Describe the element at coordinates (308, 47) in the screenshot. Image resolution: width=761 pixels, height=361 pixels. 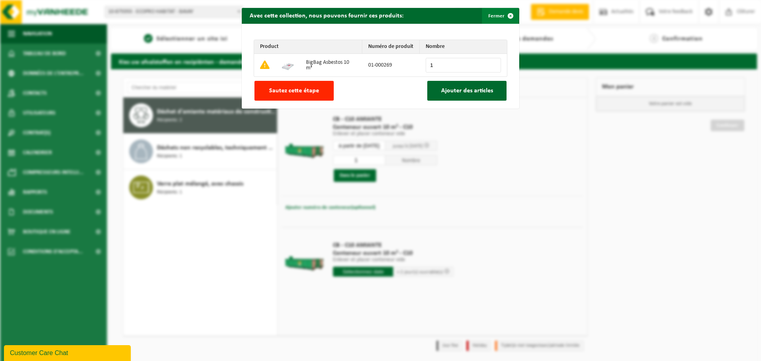
I see `th: Product` at that location.